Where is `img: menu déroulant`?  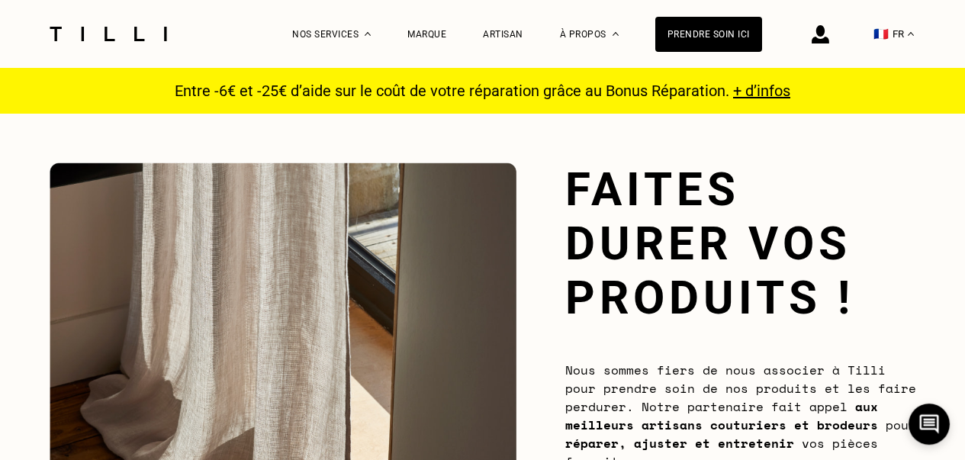 img: menu déroulant is located at coordinates (910, 34).